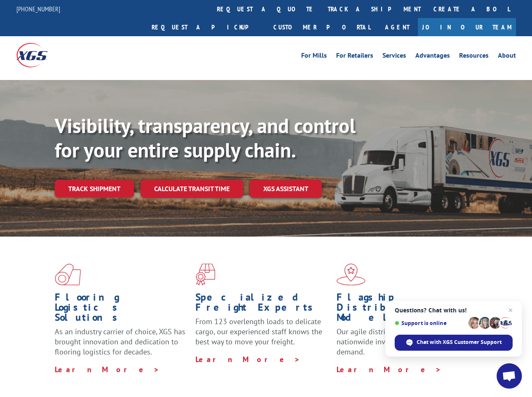  What do you see at coordinates (460, 342) in the screenshot?
I see `span: Chat with XGS Customer Support` at bounding box center [460, 342].